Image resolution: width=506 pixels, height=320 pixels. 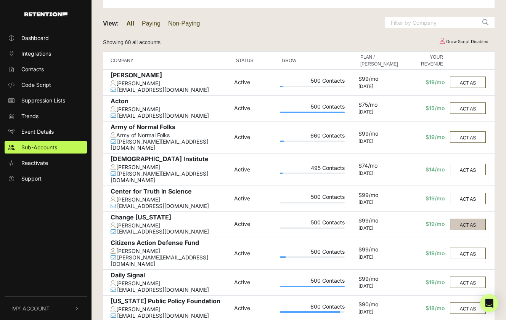 What do you see at coordinates (312, 61) in the screenshot?
I see `th: GROW` at bounding box center [312, 61].